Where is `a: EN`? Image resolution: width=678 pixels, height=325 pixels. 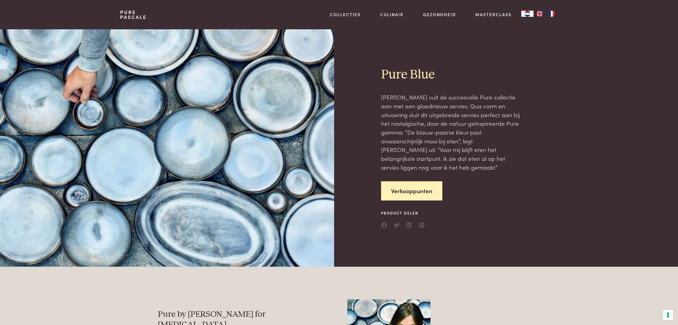
a: EN is located at coordinates (539, 14).